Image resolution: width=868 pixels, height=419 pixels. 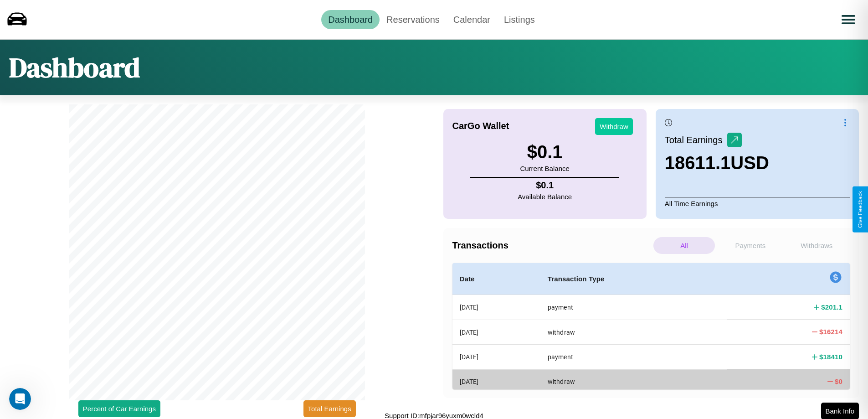 I want to click on p: All, so click(x=684, y=245).